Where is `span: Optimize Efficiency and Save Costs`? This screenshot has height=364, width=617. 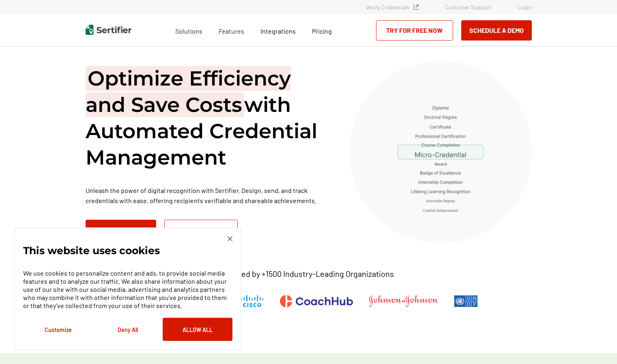 span: Optimize Efficiency and Save Costs is located at coordinates (188, 92).